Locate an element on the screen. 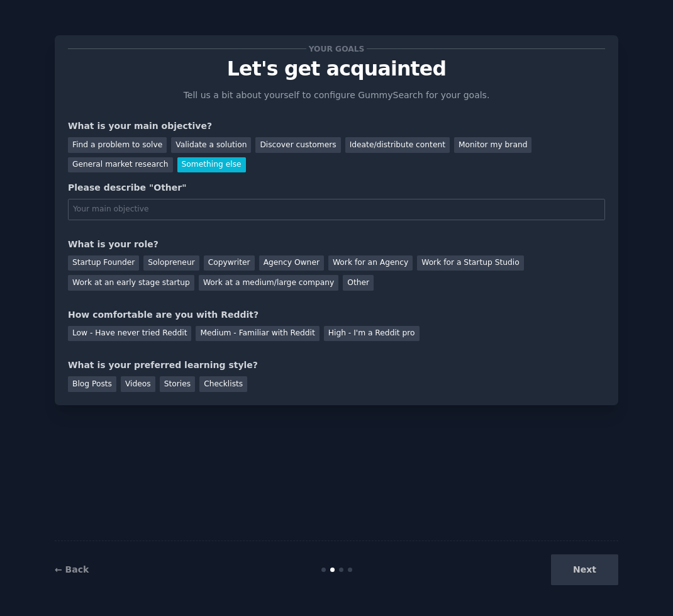 The image size is (673, 616). div: Stories is located at coordinates (177, 384).